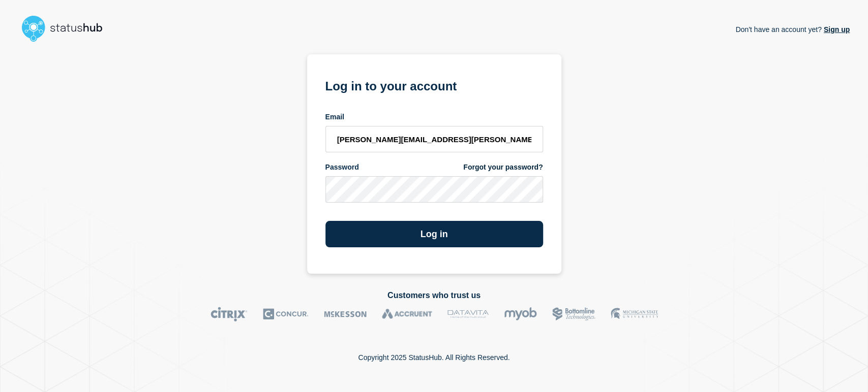 The image size is (868, 392). Describe the element at coordinates (434, 295) in the screenshot. I see `h2: Customers who trust us` at that location.